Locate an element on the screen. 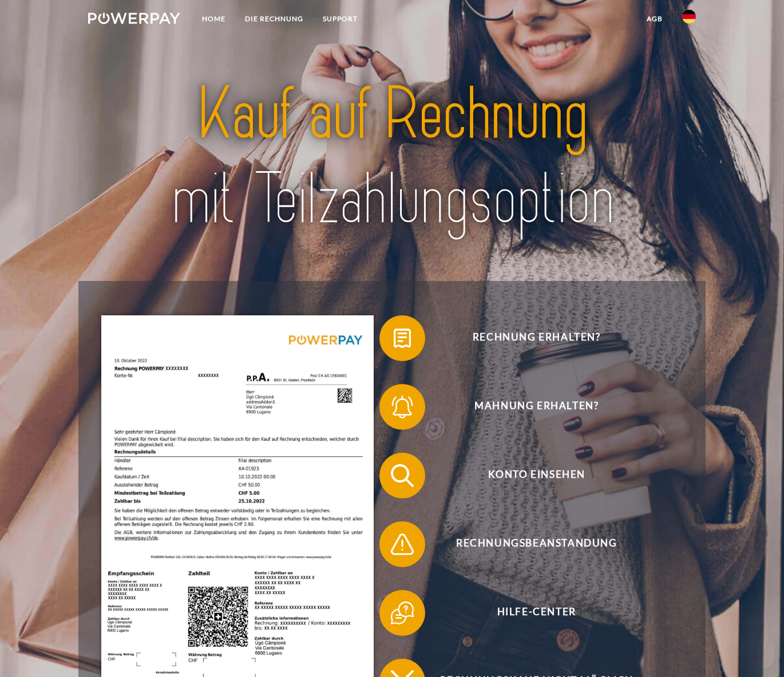 This screenshot has width=784, height=677. a: Rechnung erhalten? is located at coordinates (528, 338).